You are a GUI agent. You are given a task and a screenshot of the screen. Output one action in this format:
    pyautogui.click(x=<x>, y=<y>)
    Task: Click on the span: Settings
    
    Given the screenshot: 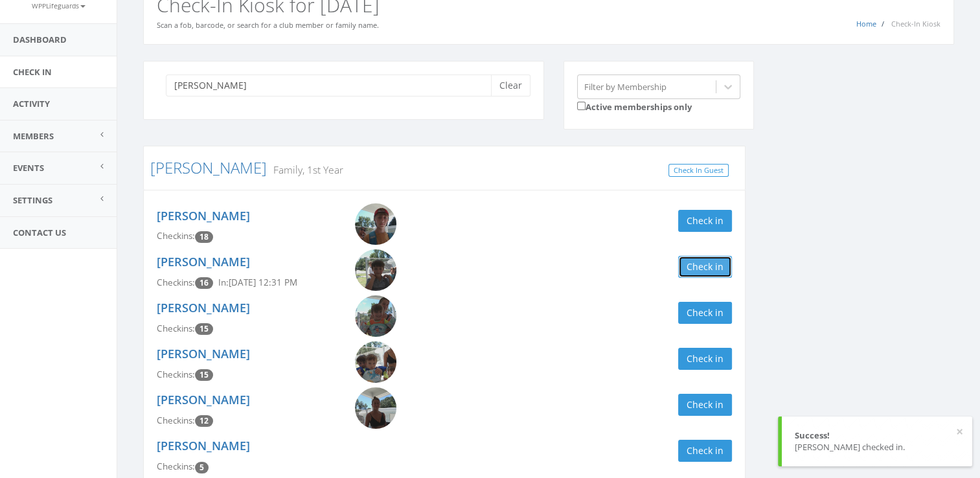 What is the action you would take?
    pyautogui.click(x=32, y=200)
    